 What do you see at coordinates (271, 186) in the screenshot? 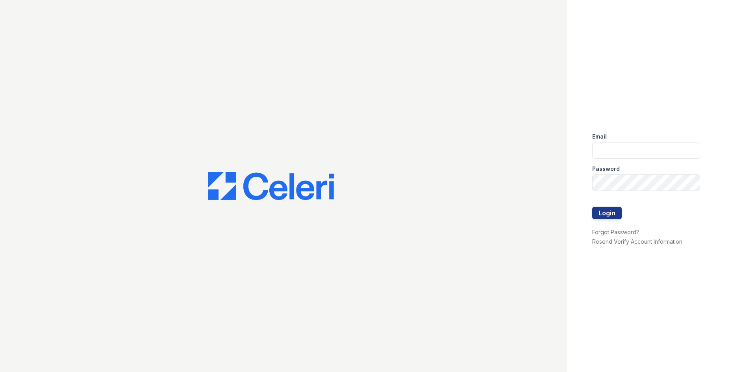
I see `img: CE_Logo_Blue-a8612792a0a2168367f1c8372b55b34899dd931a85d93a1a3d3e32e68fde9ad4.png` at bounding box center [271, 186].